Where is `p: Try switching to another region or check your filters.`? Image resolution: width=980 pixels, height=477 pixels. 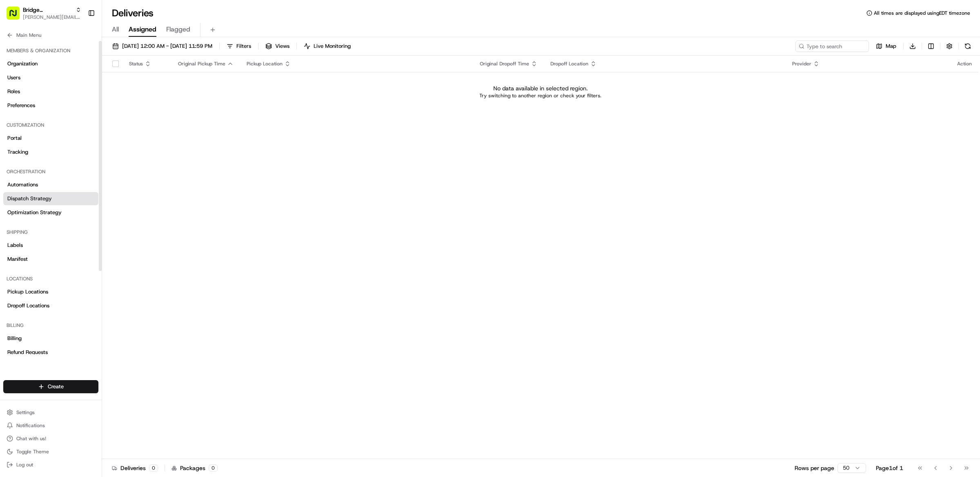 p: Try switching to another region or check your filters. is located at coordinates (540, 96).